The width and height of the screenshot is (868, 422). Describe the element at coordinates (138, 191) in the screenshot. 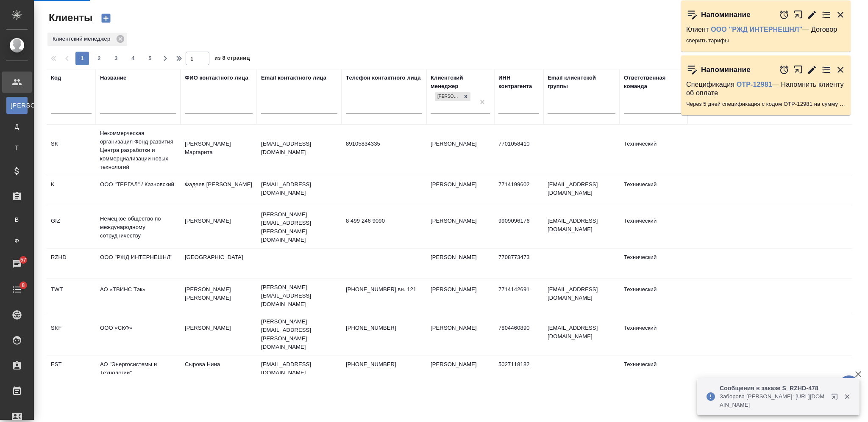

I see `td: ООО "ТЕРГАЛ" / Казновский` at that location.